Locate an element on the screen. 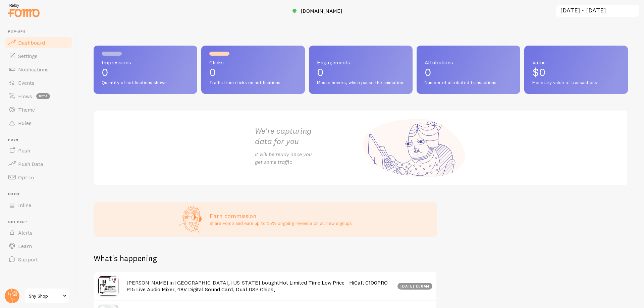 This screenshot has width=644, height=308. span: Notifications is located at coordinates (33, 69).